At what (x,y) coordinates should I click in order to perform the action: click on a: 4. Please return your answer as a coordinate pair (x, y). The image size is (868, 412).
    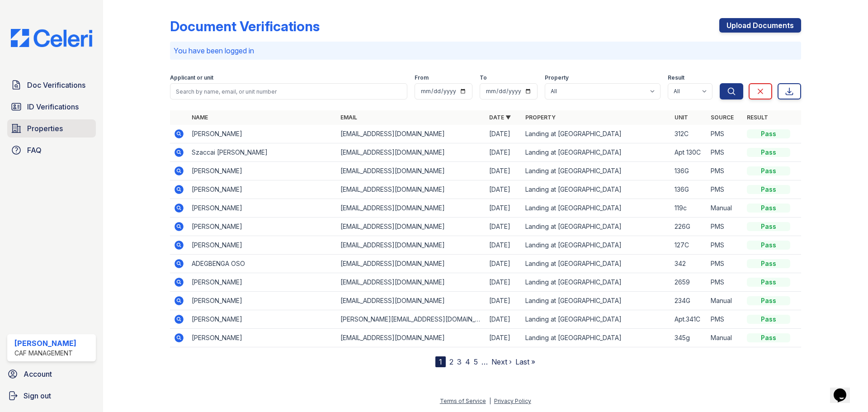
    Looking at the image, I should click on (468, 361).